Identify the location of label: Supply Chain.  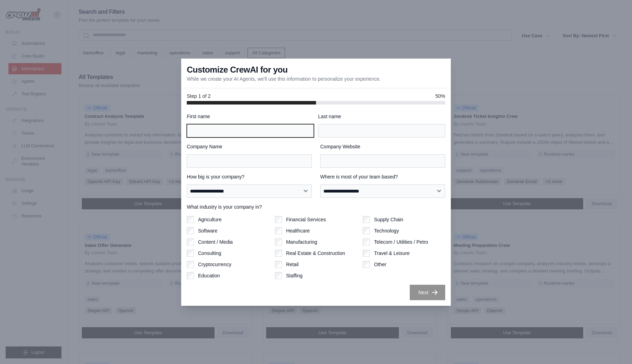
(388, 220).